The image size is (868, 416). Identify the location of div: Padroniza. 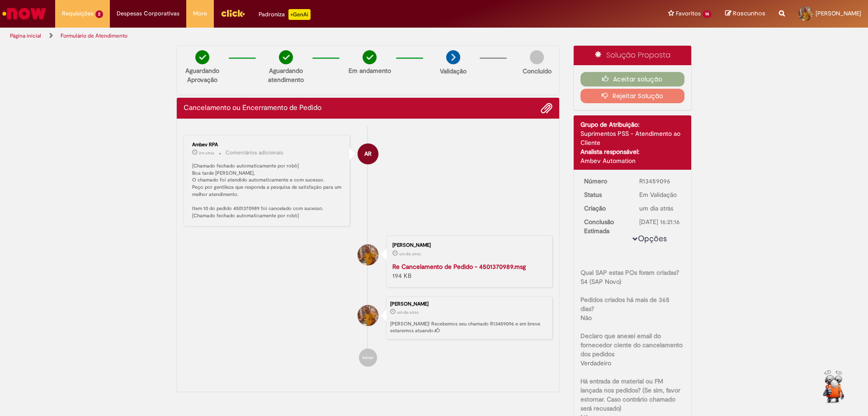
(284, 14).